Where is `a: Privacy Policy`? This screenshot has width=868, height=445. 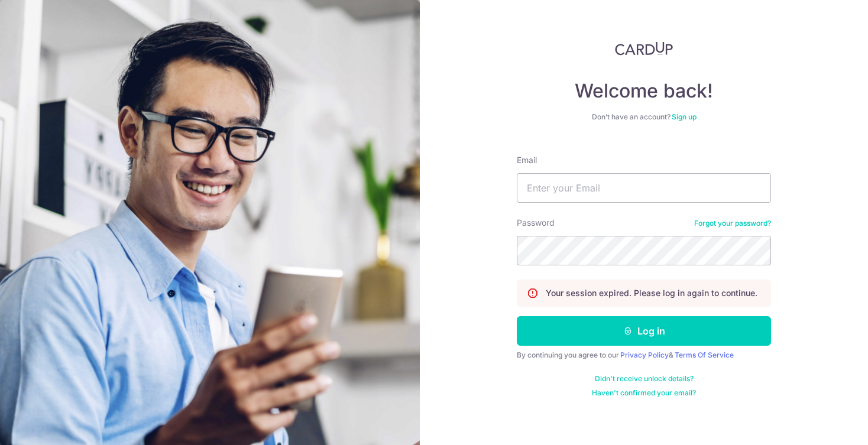
a: Privacy Policy is located at coordinates (645, 355).